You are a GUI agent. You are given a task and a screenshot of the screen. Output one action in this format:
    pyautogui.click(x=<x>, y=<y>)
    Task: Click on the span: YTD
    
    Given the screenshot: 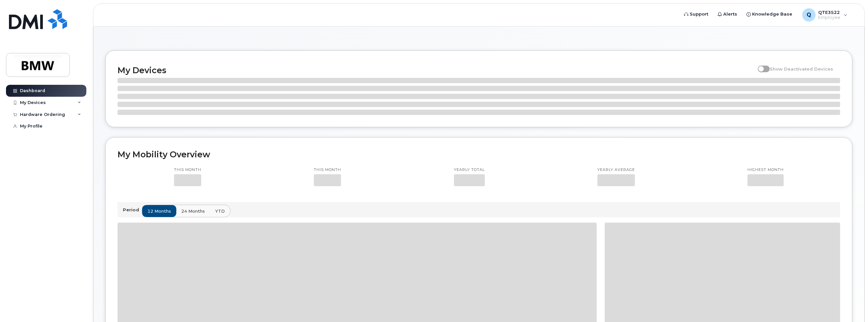 What is the action you would take?
    pyautogui.click(x=220, y=211)
    